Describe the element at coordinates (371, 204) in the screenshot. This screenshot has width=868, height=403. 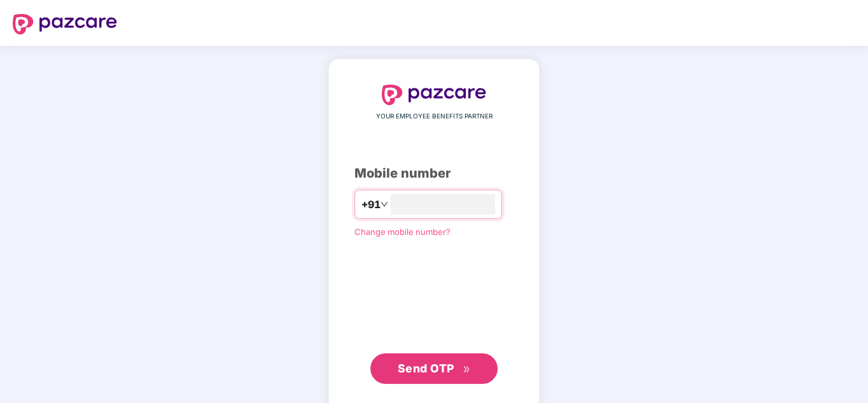
I see `span: +91` at that location.